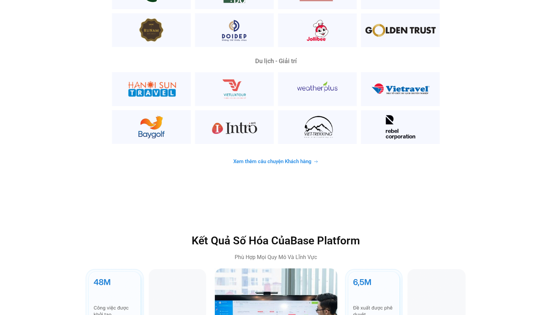 This screenshot has height=315, width=552. What do you see at coordinates (276, 61) in the screenshot?
I see `div: Du lịch - Giải trí` at bounding box center [276, 61].